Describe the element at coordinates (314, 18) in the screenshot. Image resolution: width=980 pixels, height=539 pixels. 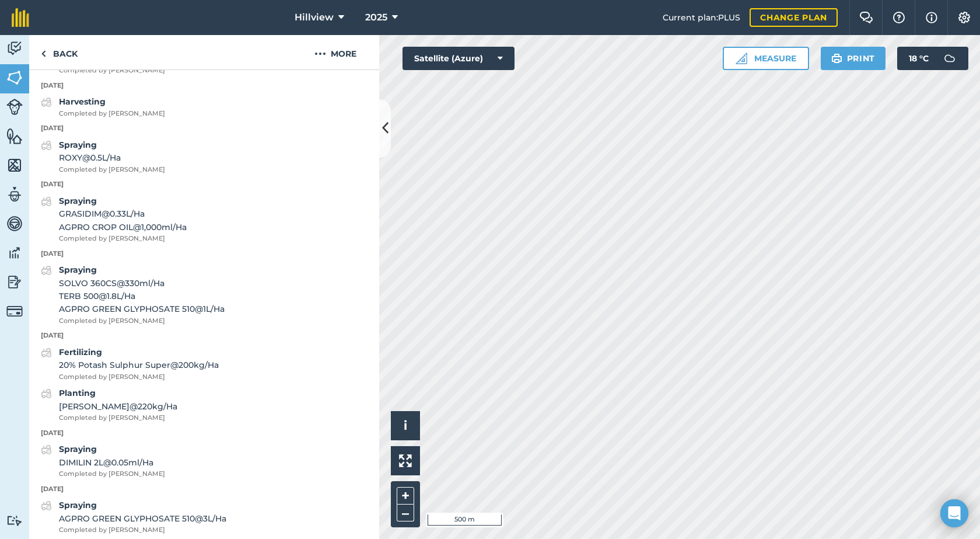
I see `span: Hillview` at that location.